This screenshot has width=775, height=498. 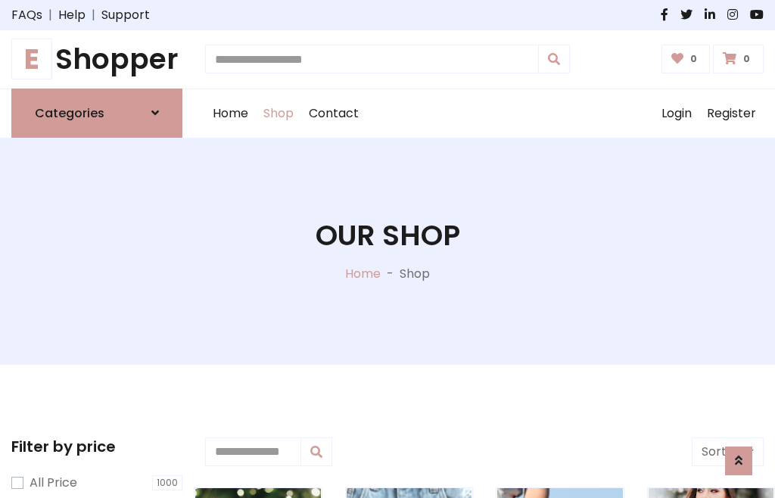 I want to click on a: Register, so click(x=731, y=114).